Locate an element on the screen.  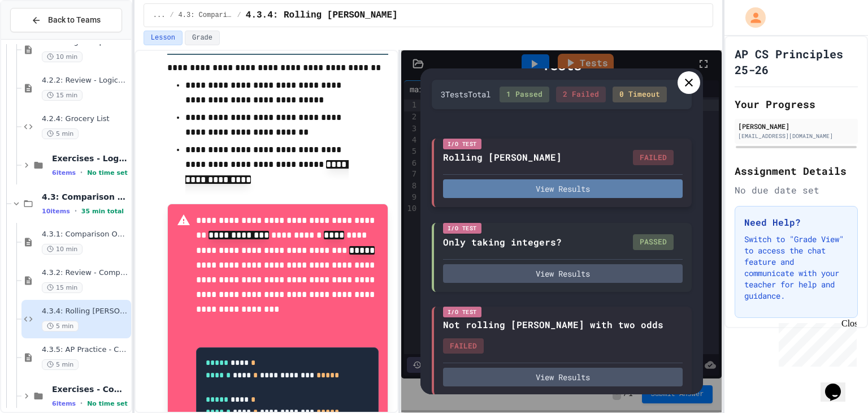
span: Exercises - Logical Operators is located at coordinates (91, 158).